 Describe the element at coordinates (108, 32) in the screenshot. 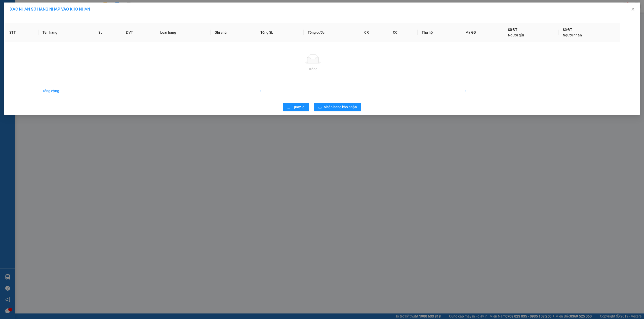

I see `th: SL` at that location.